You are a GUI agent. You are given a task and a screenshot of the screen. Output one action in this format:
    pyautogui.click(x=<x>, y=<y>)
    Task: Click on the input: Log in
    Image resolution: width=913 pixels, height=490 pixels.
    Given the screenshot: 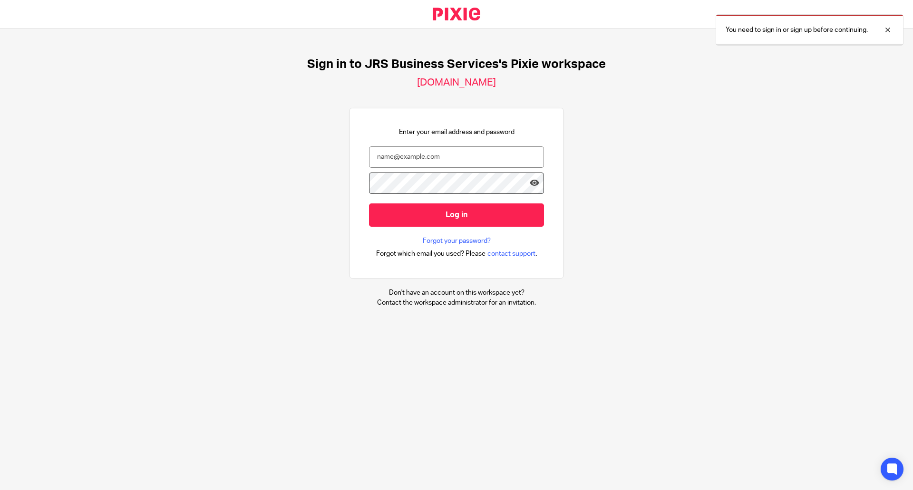 What is the action you would take?
    pyautogui.click(x=457, y=215)
    